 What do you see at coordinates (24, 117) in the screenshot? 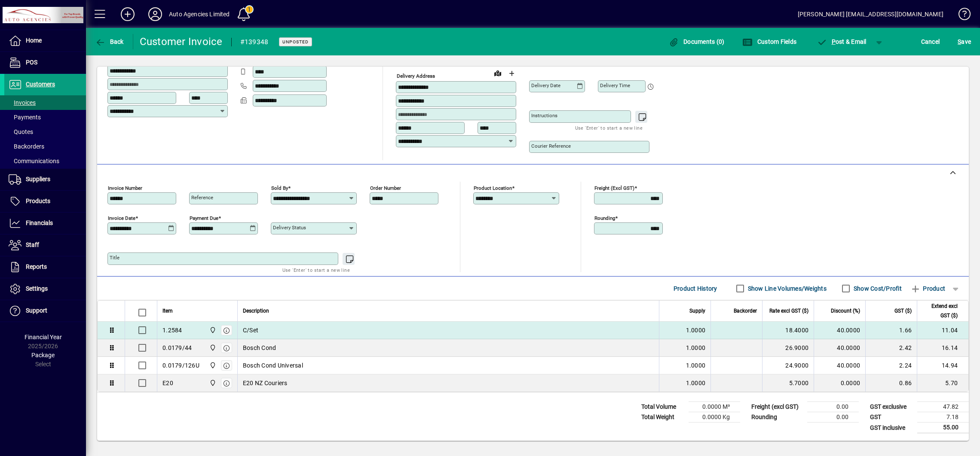
I see `span: Payments` at bounding box center [24, 117].